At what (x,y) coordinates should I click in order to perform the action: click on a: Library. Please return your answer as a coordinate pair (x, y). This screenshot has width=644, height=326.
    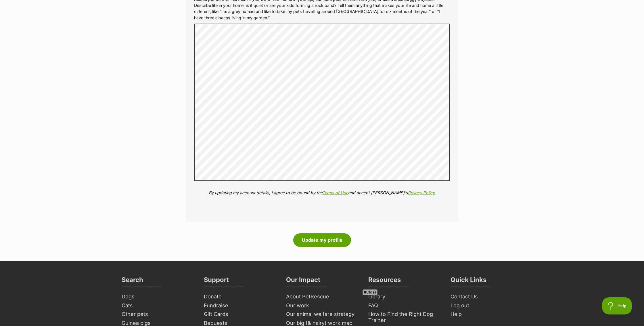
    Looking at the image, I should click on (404, 297).